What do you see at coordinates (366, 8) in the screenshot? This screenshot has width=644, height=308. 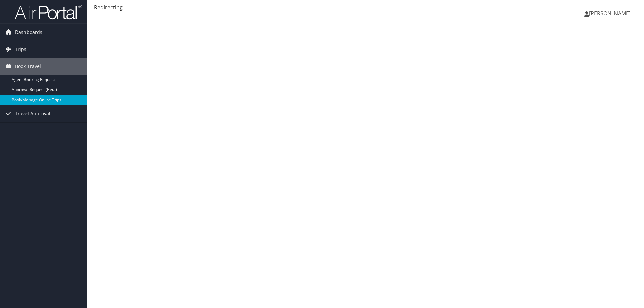 I see `div: Redirecting...` at bounding box center [366, 8].